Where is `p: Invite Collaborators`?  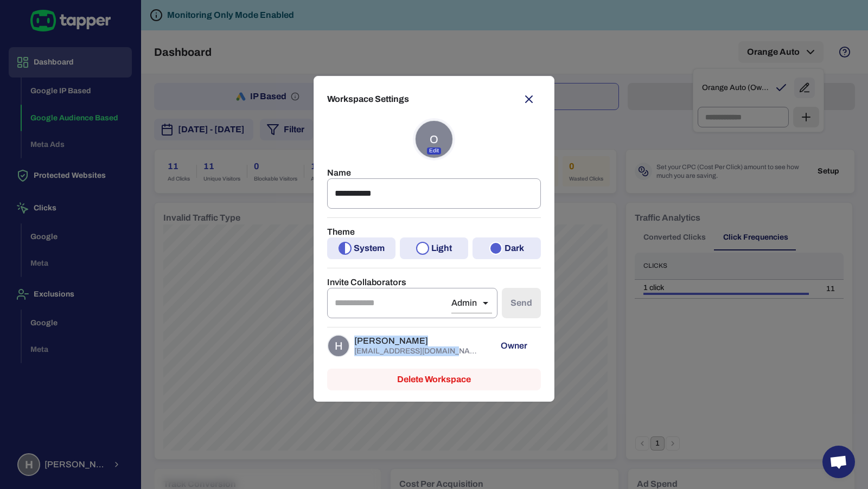 p: Invite Collaborators is located at coordinates (434, 283).